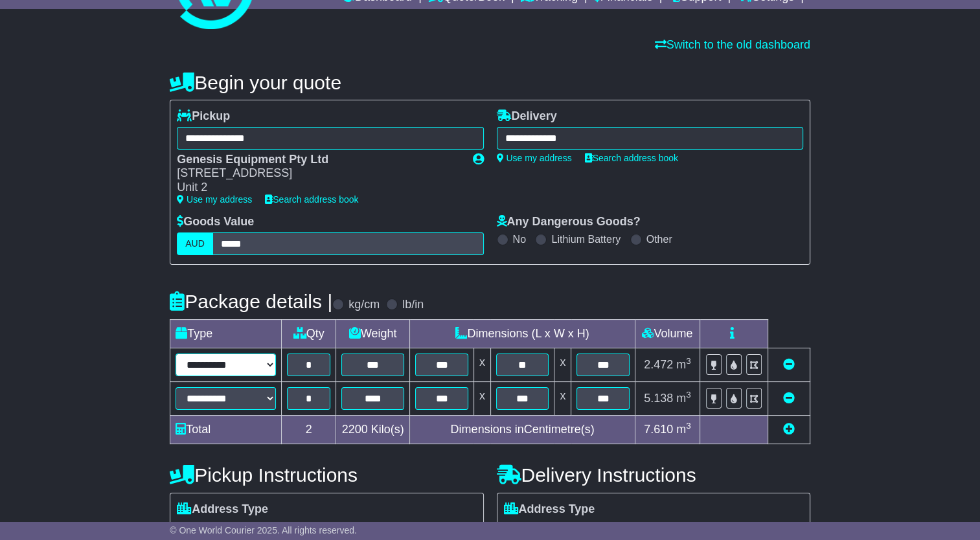 The width and height of the screenshot is (980, 540). I want to click on a: Add new item, so click(789, 429).